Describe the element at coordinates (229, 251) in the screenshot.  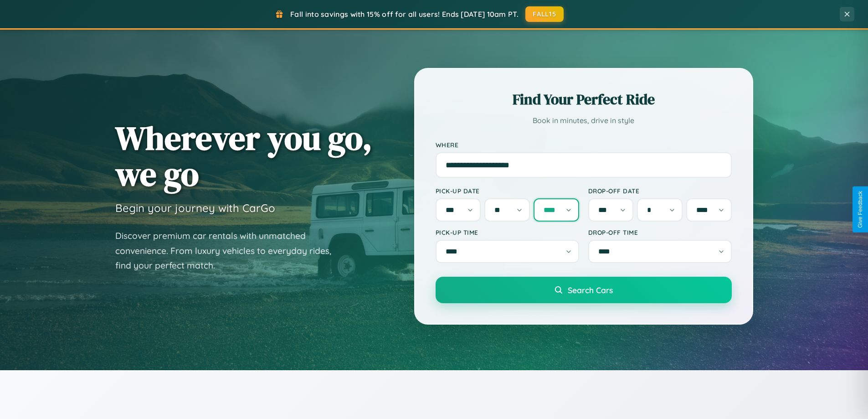
I see `p: Discover premium car rentals with unmatched convenience. From luxury vehicles to everyday rides, ...` at that location.